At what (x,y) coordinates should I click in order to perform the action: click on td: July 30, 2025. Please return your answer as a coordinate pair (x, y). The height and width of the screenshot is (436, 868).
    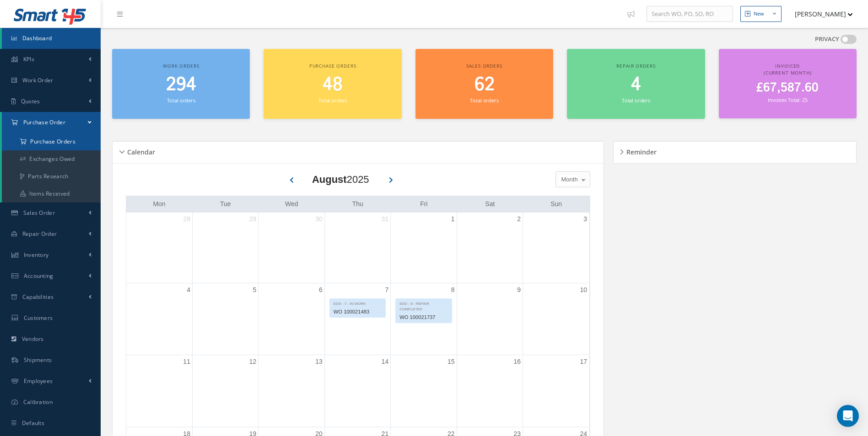
    Looking at the image, I should click on (291, 248).